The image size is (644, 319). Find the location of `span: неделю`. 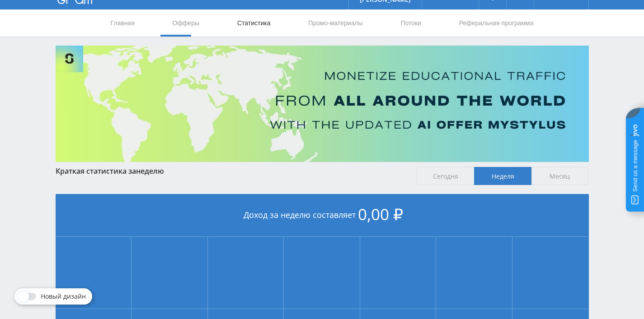

span: неделю is located at coordinates (150, 171).